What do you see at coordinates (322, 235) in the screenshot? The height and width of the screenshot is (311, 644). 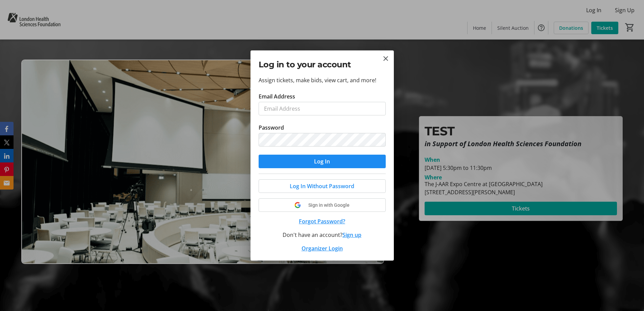 I see `div: Don't have an account?` at bounding box center [322, 235].